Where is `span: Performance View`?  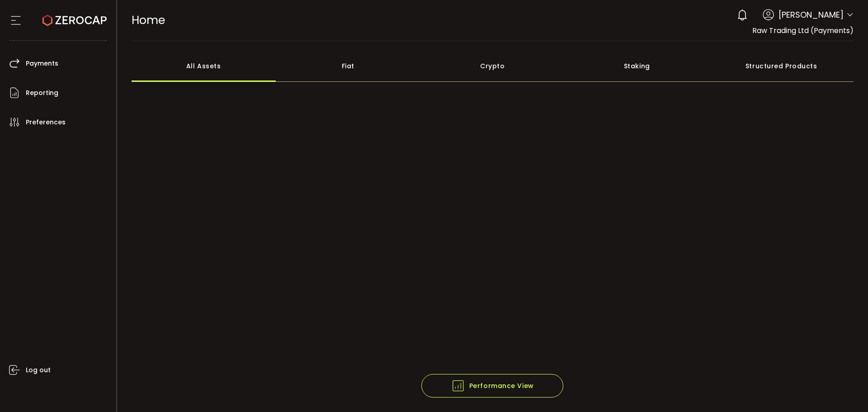
span: Performance View is located at coordinates (492, 386).